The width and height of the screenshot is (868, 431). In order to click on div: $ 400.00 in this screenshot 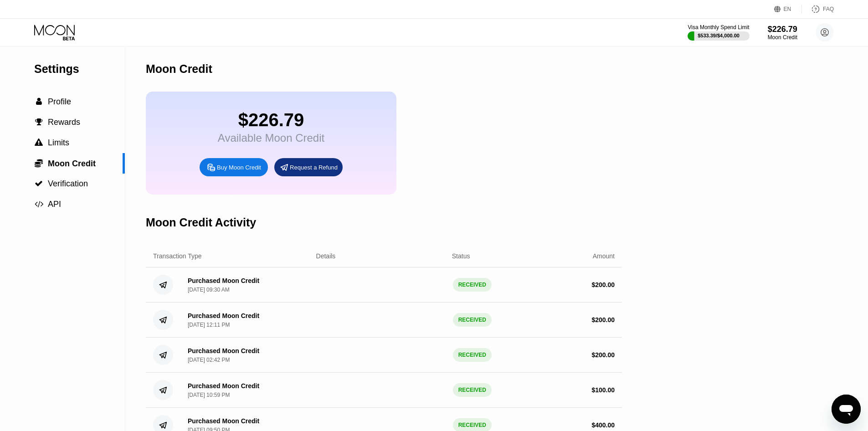, I will do `click(603, 426)`.